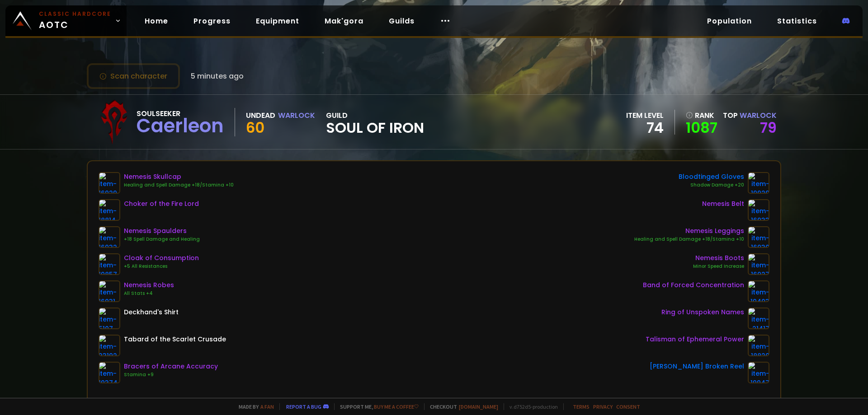 This screenshot has width=868, height=415. I want to click on div: Nemesis Robes, so click(148, 285).